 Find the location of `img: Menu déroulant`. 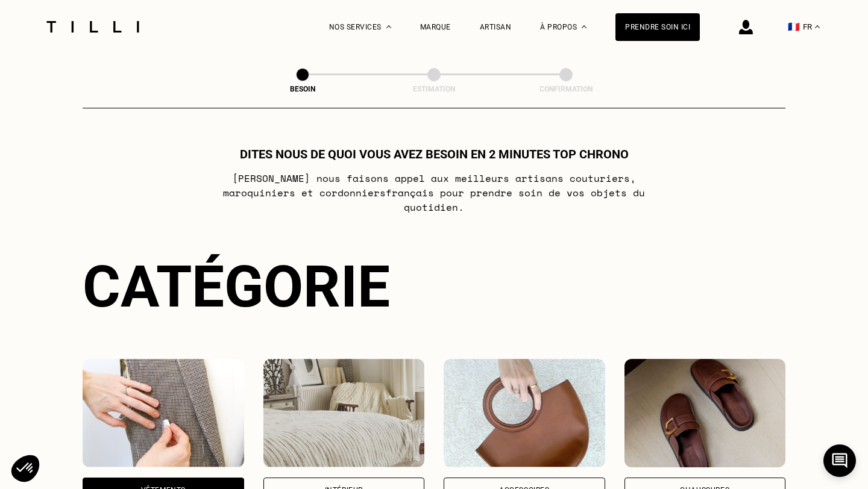

img: Menu déroulant is located at coordinates (388, 26).